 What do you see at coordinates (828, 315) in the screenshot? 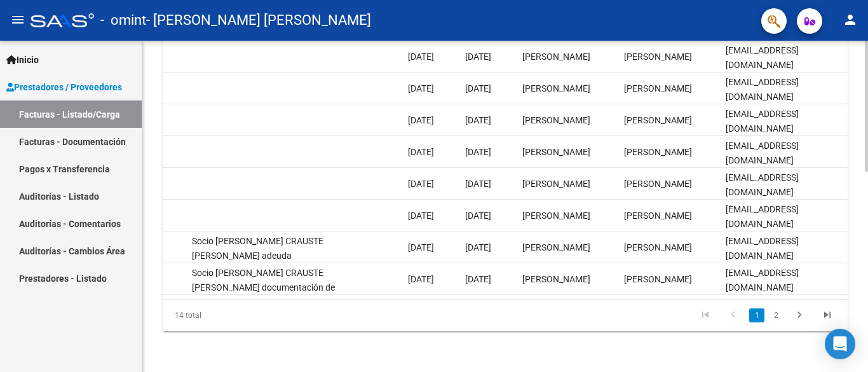
I see `a: go to last page` at bounding box center [828, 315].